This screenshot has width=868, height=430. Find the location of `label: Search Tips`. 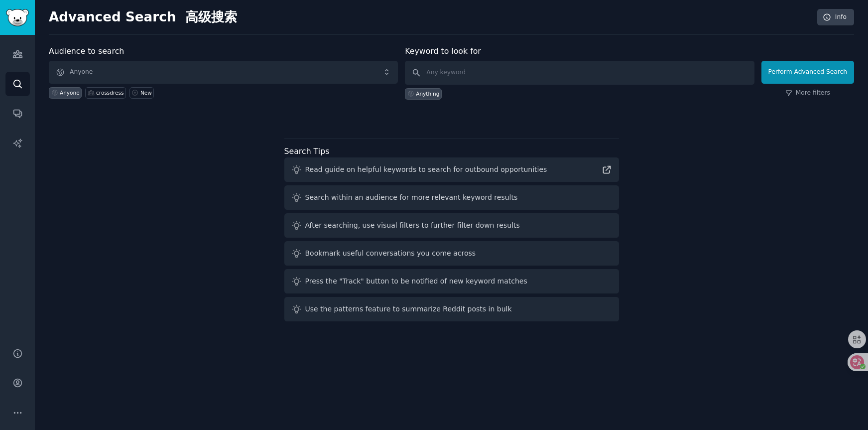

label: Search Tips is located at coordinates (307, 151).